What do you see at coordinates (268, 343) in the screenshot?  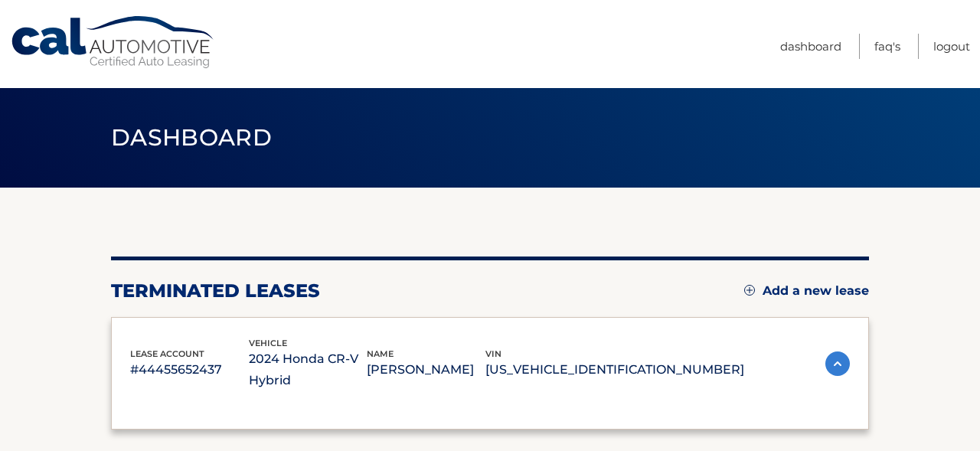 I see `span: vehicle` at bounding box center [268, 343].